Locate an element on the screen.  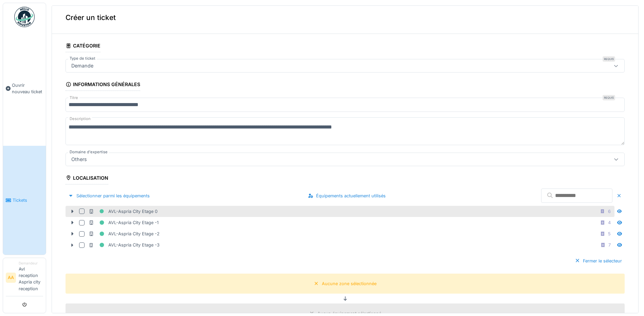
div: AVL-Aspria City Etage 0 is located at coordinates (123, 211).